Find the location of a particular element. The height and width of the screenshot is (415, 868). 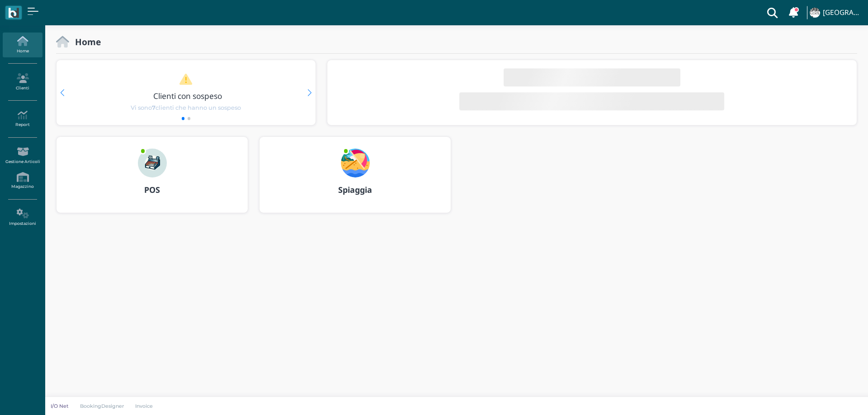

a: Clienti con sospeso Vi sono7clienti che hanno un sospeso is located at coordinates (186, 92).